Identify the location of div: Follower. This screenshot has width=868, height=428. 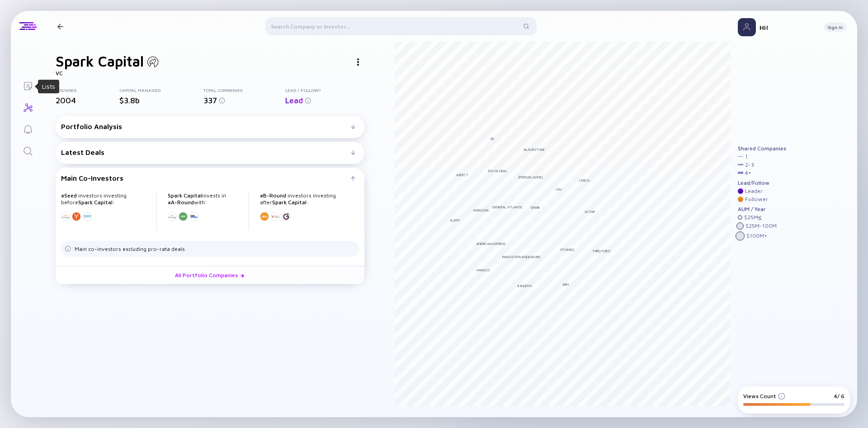
(756, 199).